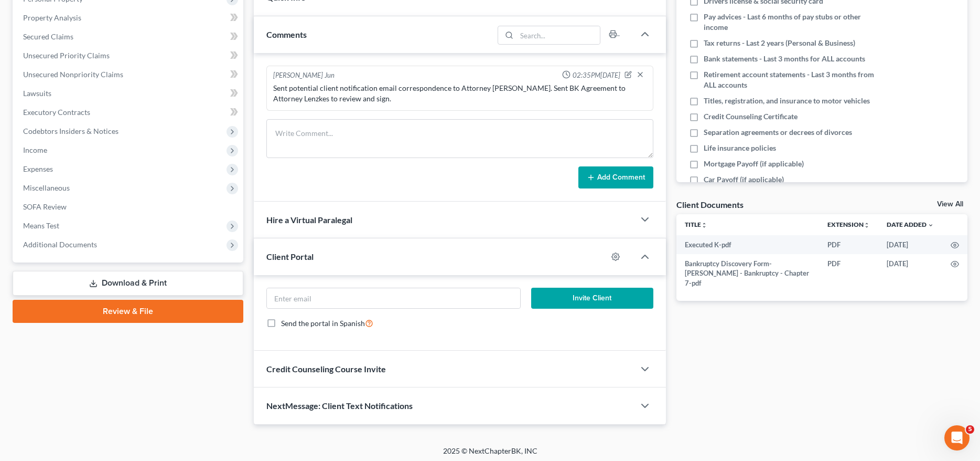  Describe the element at coordinates (128, 283) in the screenshot. I see `a: Download & Print` at that location.